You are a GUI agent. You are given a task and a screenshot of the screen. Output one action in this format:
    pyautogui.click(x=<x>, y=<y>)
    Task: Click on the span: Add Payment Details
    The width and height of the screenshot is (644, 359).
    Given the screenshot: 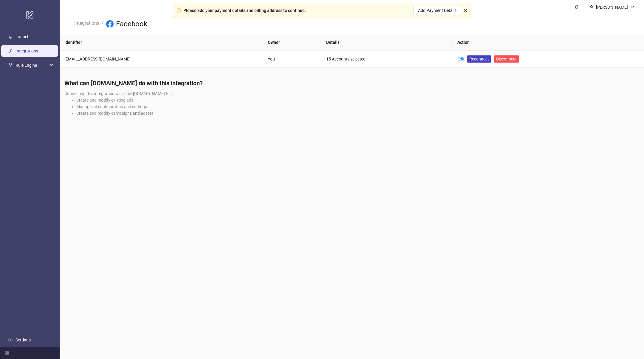 What is the action you would take?
    pyautogui.click(x=437, y=10)
    